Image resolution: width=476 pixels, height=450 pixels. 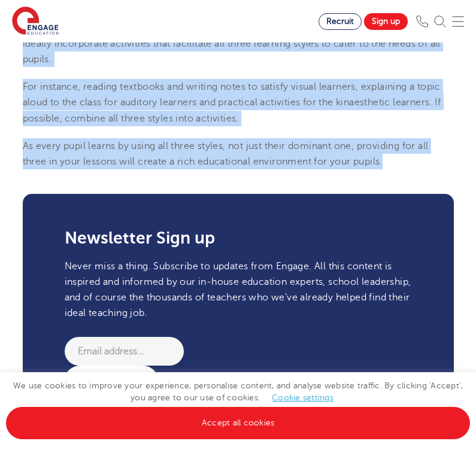 I want to click on input: Email address..., so click(x=124, y=352).